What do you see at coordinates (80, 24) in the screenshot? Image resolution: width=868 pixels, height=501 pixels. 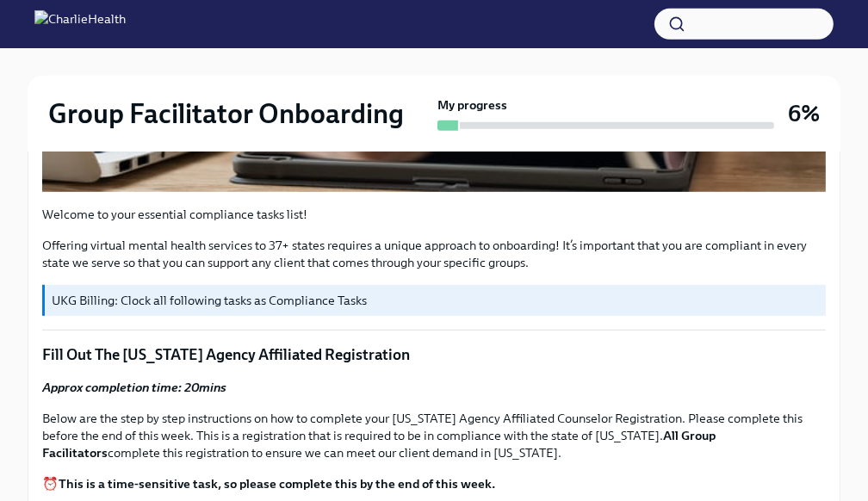 I see `img: CharlieHealth` at bounding box center [80, 24].